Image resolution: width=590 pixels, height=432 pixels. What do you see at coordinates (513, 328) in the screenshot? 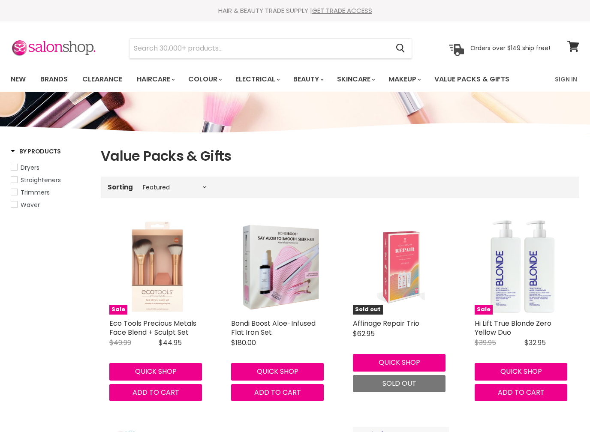
I see `a: Hi Lift True Blonde Zero Yellow Duo` at bounding box center [513, 328].